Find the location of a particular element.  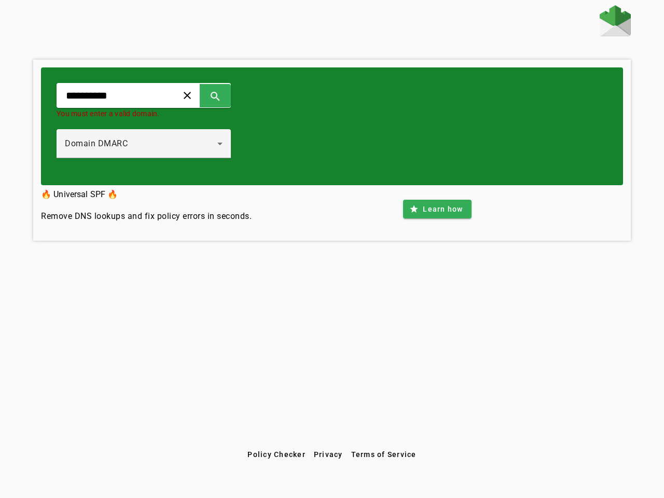

button: Learn how is located at coordinates (437, 209).